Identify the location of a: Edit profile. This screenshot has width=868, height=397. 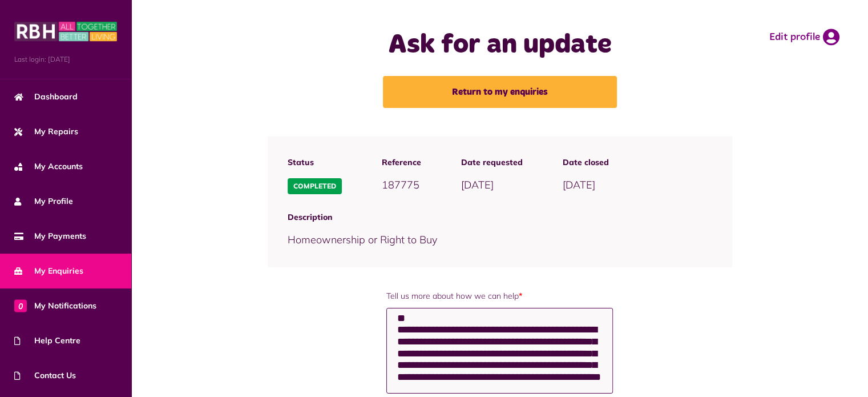
(805, 37).